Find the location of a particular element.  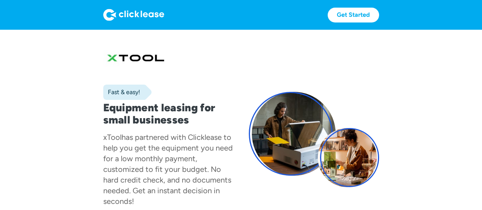

div: xTool is located at coordinates (112, 137).